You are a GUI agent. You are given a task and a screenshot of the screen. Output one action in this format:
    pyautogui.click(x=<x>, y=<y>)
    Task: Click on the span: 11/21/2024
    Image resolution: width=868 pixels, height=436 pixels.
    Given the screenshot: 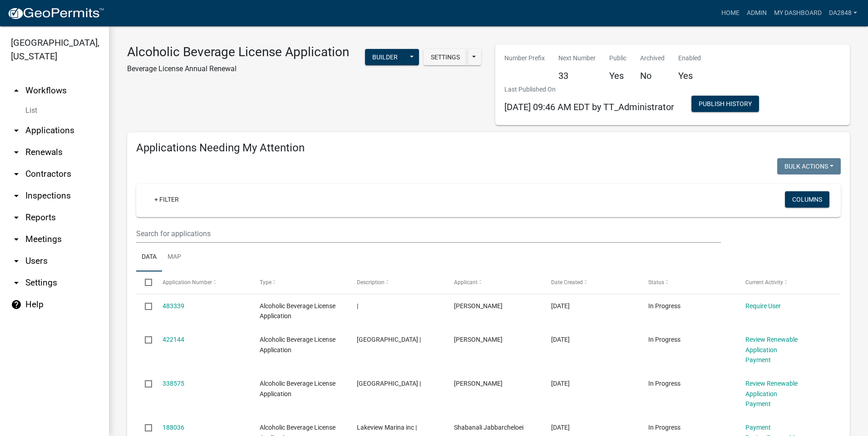 What is the action you would take?
    pyautogui.click(x=560, y=383)
    